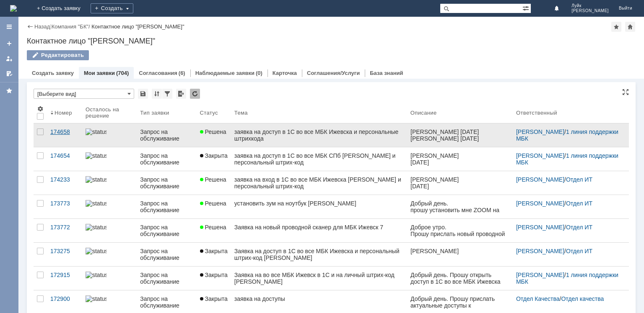 The image size is (644, 313). I want to click on span: Луйк, so click(590, 6).